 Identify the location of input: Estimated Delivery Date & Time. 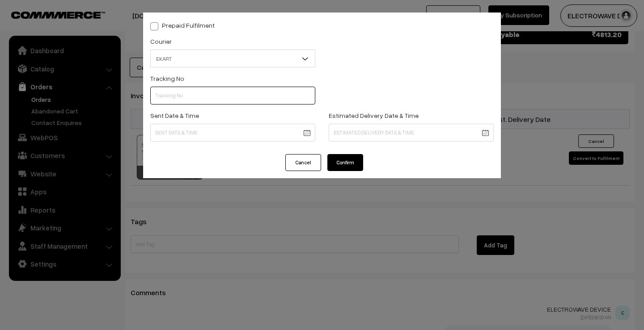
(411, 133).